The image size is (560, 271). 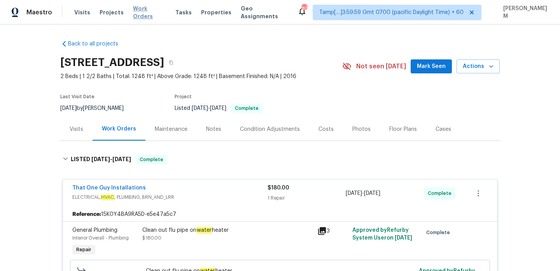 What do you see at coordinates (216, 12) in the screenshot?
I see `span: Properties` at bounding box center [216, 12].